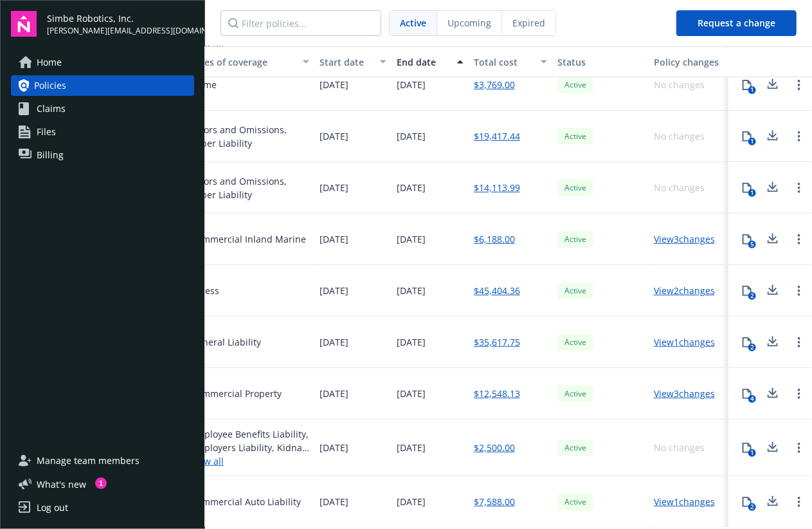  Describe the element at coordinates (752, 244) in the screenshot. I see `div: 5` at that location.